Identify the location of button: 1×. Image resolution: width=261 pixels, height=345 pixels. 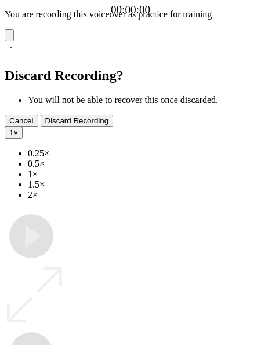
(13, 133).